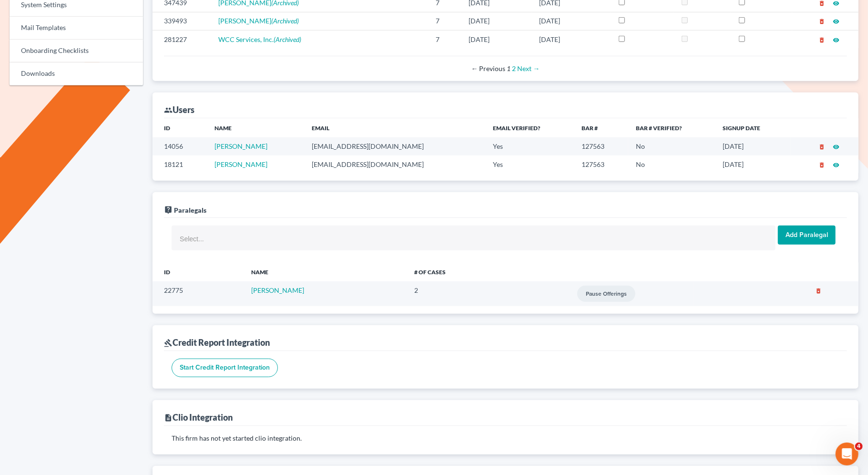 The image size is (868, 475). What do you see at coordinates (77, 74) in the screenshot?
I see `a: Downloads` at bounding box center [77, 74].